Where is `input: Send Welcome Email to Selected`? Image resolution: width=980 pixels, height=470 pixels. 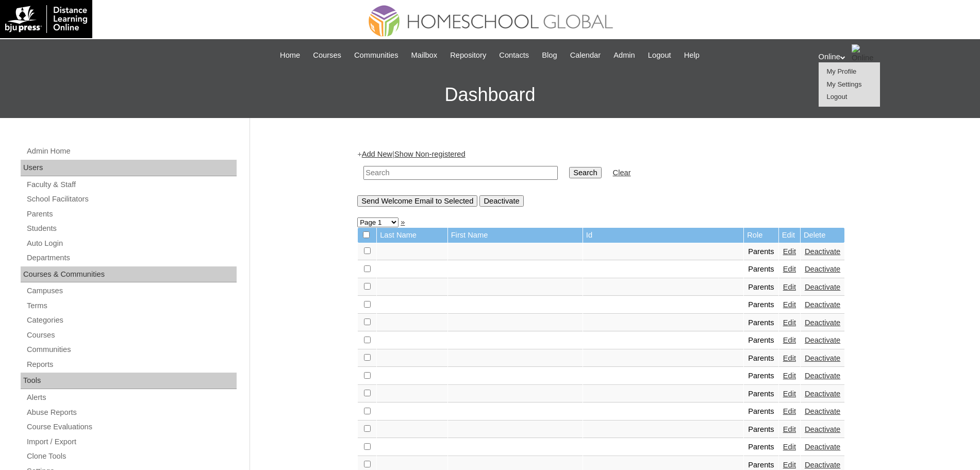 input: Send Welcome Email to Selected is located at coordinates (417, 201).